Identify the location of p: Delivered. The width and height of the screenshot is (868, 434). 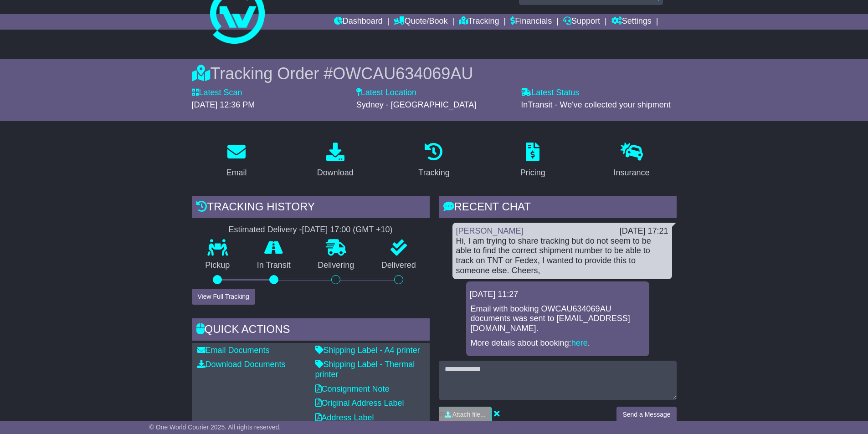
(399, 266).